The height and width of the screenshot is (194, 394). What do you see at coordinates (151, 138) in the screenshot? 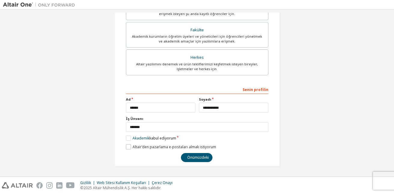
I see `label: kabul ediyorum` at bounding box center [151, 138].